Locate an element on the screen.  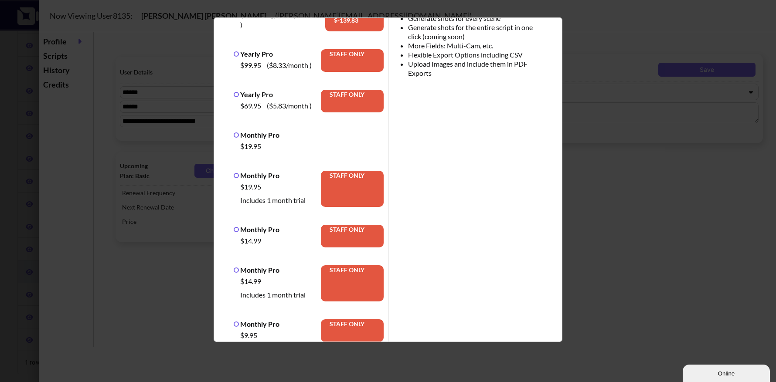
div: $9.95 is located at coordinates (279, 335).